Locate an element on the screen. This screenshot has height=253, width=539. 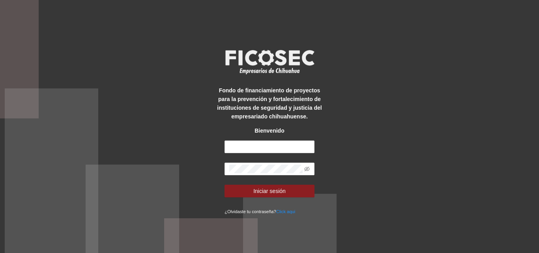
span: Iniciar sesión is located at coordinates (270, 191).